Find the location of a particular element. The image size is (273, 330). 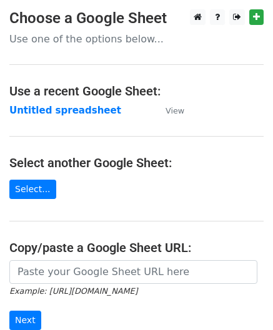

p: Use one of the options below... is located at coordinates (136, 39).